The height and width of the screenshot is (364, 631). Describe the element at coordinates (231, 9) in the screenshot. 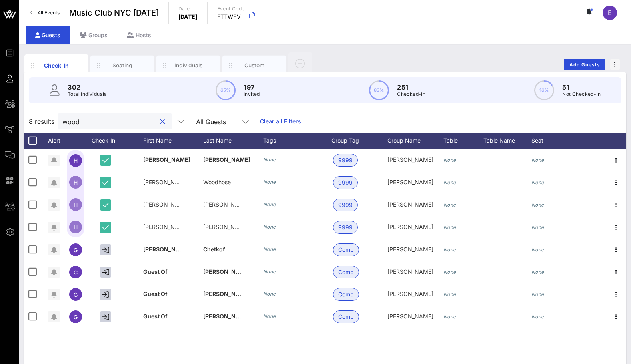

I see `p: Event Code` at that location.